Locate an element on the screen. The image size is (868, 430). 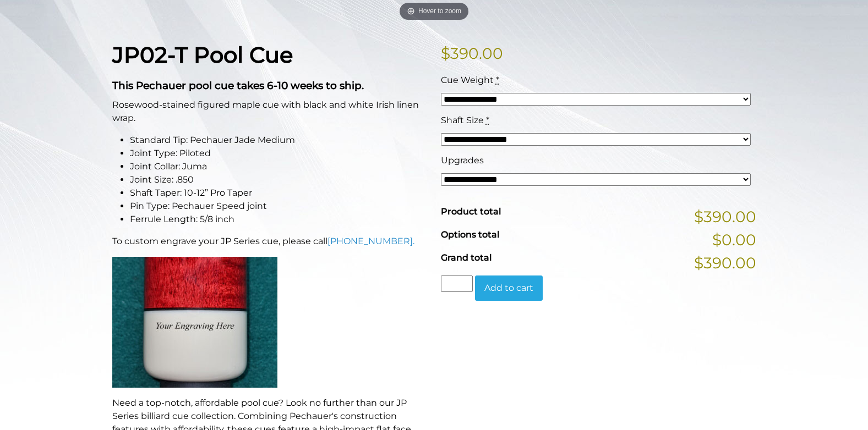
span: Grand total is located at coordinates (466, 257).